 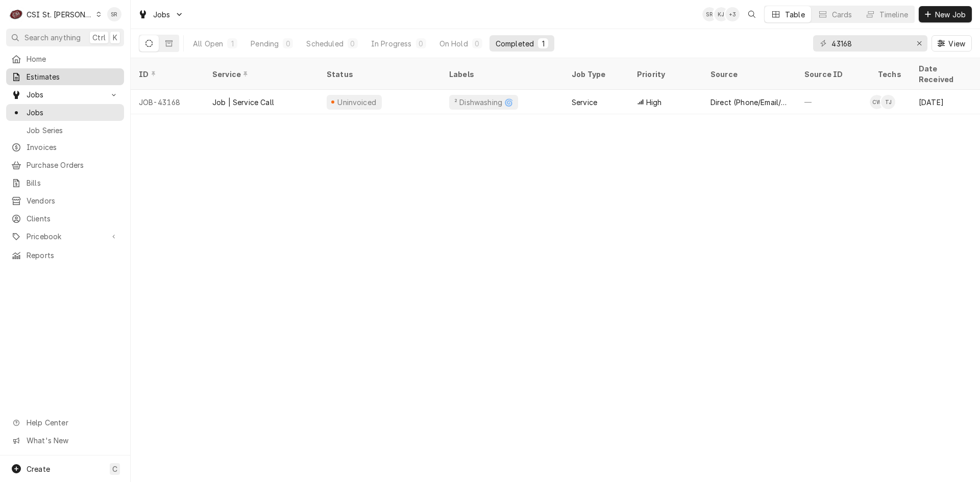 I want to click on button: Search anythingCtrlK, so click(x=65, y=37).